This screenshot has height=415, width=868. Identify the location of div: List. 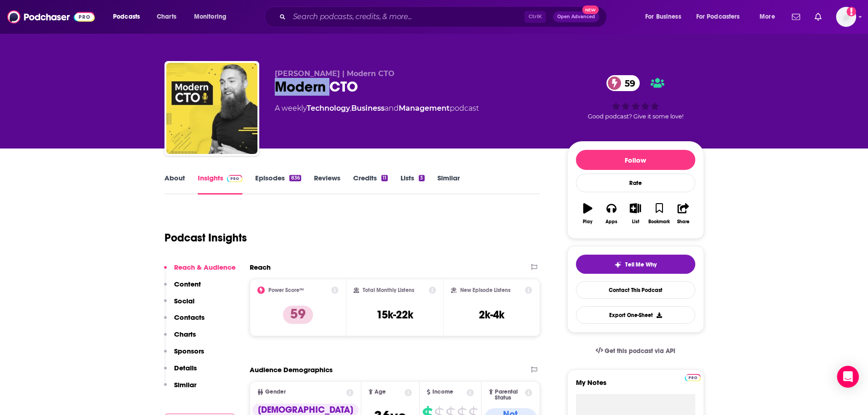
(636, 222).